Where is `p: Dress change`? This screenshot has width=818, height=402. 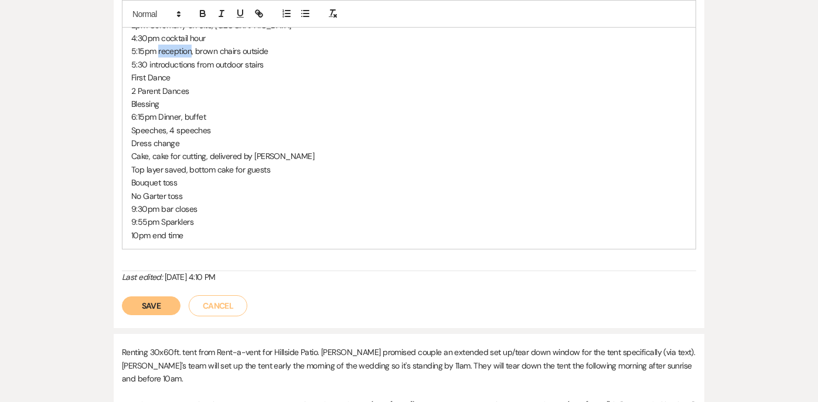 p: Dress change is located at coordinates (409, 143).